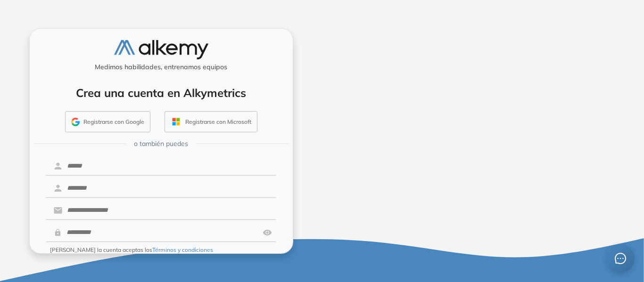 The height and width of the screenshot is (282, 644). Describe the element at coordinates (210, 122) in the screenshot. I see `button: Registrarse con Microsoft` at that location.